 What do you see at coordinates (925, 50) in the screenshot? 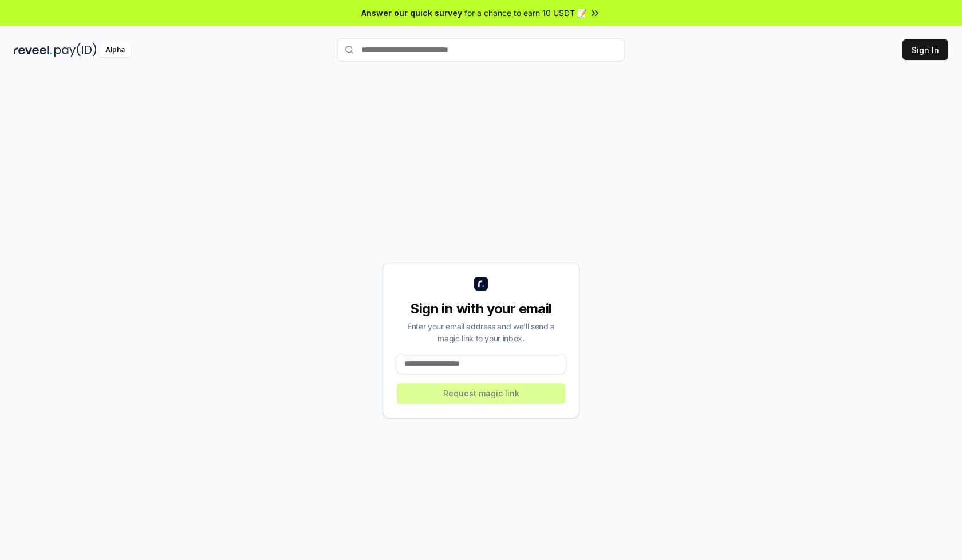
I see `button: Sign In` at bounding box center [925, 50].